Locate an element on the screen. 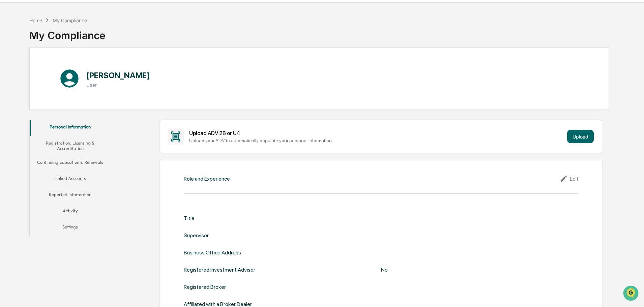 The width and height of the screenshot is (644, 307). div: Registered Broker is located at coordinates (205, 287).